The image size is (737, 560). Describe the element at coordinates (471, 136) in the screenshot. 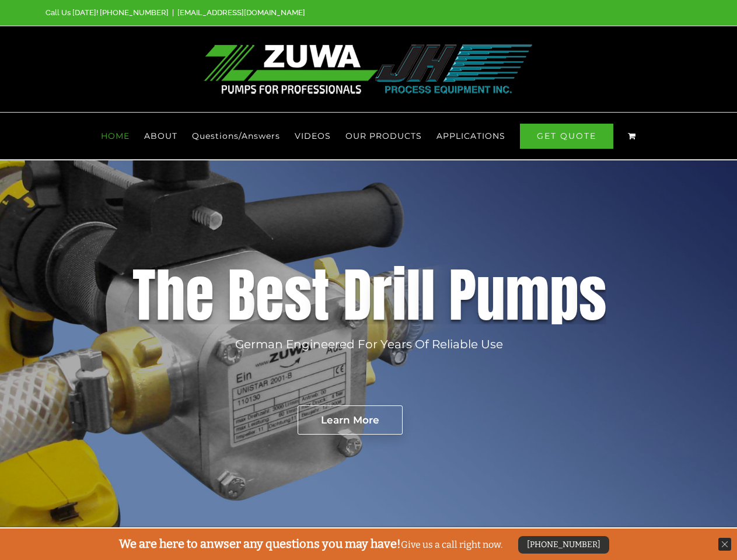

I see `span: APPLICATIONS` at that location.